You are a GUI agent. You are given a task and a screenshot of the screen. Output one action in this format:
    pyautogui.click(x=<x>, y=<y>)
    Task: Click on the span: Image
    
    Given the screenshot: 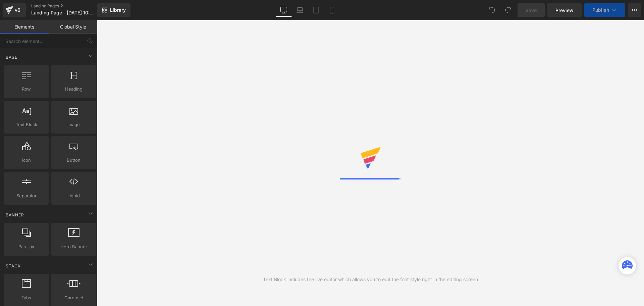 What is the action you would take?
    pyautogui.click(x=73, y=125)
    